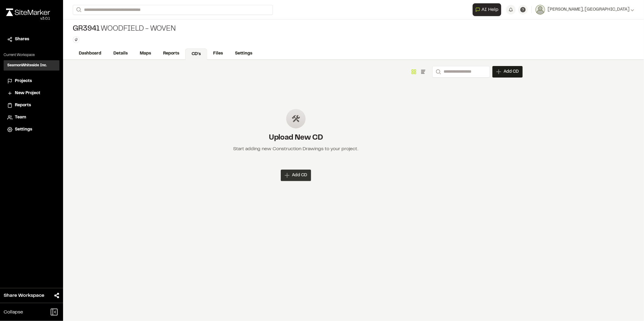 The image size is (644, 321). What do you see at coordinates (31, 118) in the screenshot?
I see `a: Team` at bounding box center [31, 118].